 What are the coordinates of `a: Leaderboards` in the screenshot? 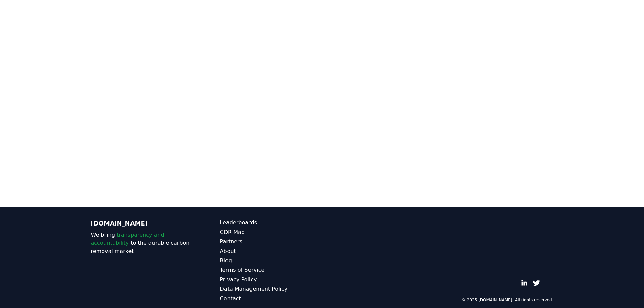 It's located at (271, 223).